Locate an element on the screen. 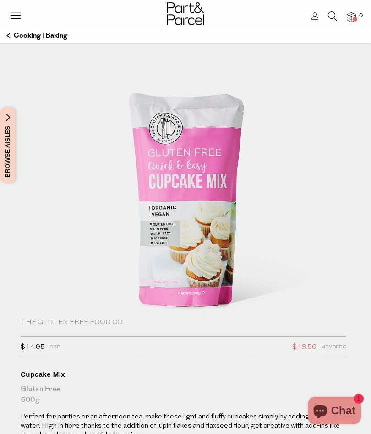 This screenshot has width=371, height=434. div: Cupcake Mix is located at coordinates (183, 375).